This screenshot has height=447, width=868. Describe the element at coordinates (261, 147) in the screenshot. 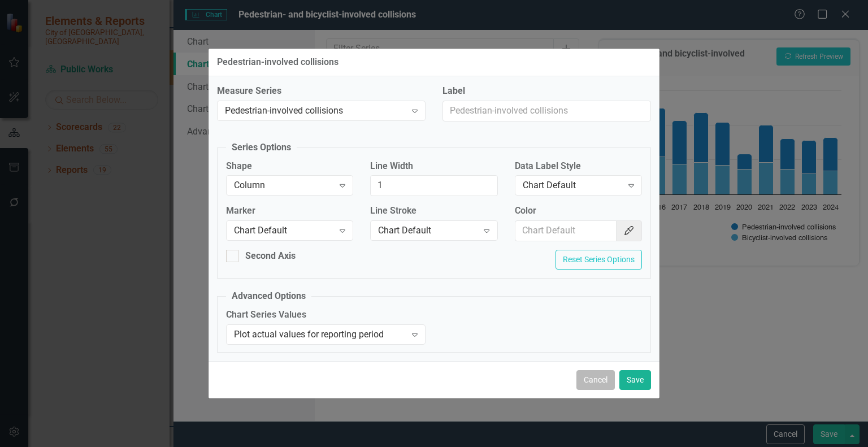

I see `legend: Series Options` at that location.